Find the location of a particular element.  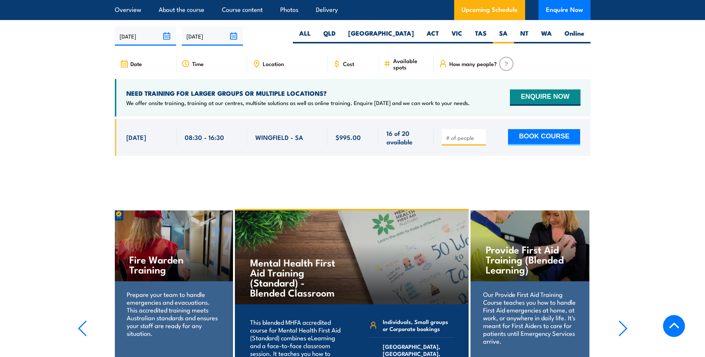

span: How many people? is located at coordinates (473, 64).